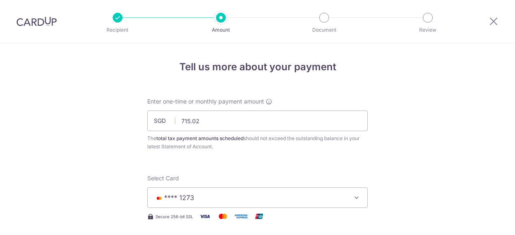 This screenshot has width=515, height=235. Describe the element at coordinates (257, 67) in the screenshot. I see `h4: Tell us more about your payment` at that location.